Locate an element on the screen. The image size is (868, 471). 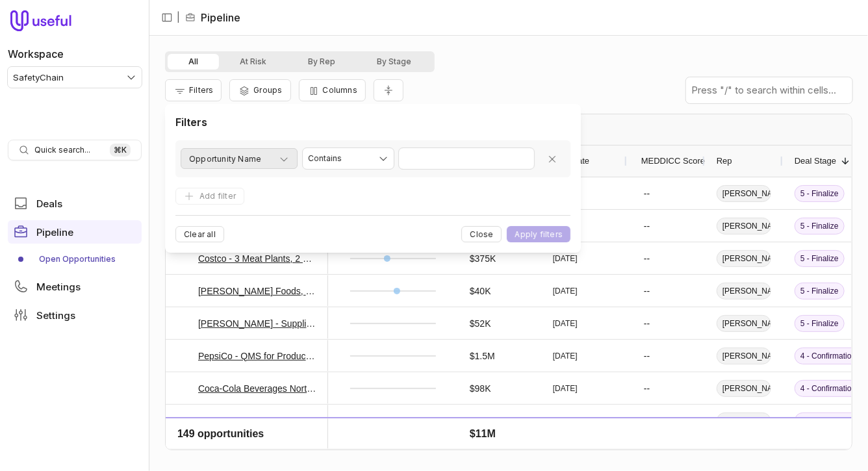
span: Rep is located at coordinates (724, 161).